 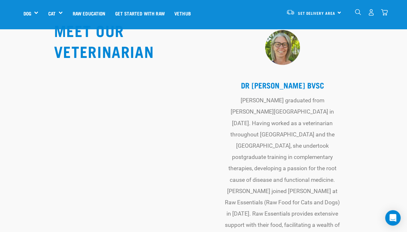 I want to click on img: home-icon-1@2x.png, so click(x=358, y=12).